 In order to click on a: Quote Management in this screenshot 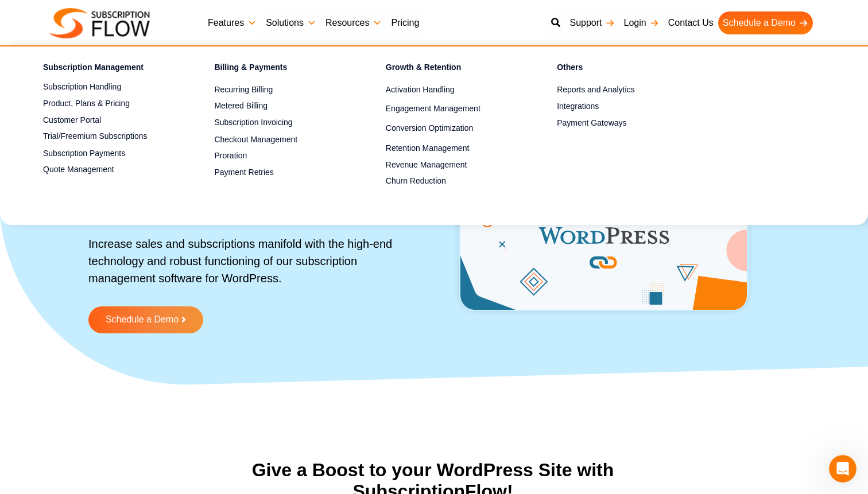, I will do `click(108, 170)`.